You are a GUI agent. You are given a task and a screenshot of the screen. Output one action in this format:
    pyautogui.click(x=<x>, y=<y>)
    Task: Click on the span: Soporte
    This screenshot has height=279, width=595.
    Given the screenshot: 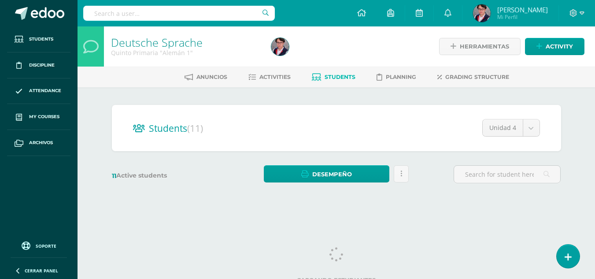 What is the action you would take?
    pyautogui.click(x=46, y=246)
    